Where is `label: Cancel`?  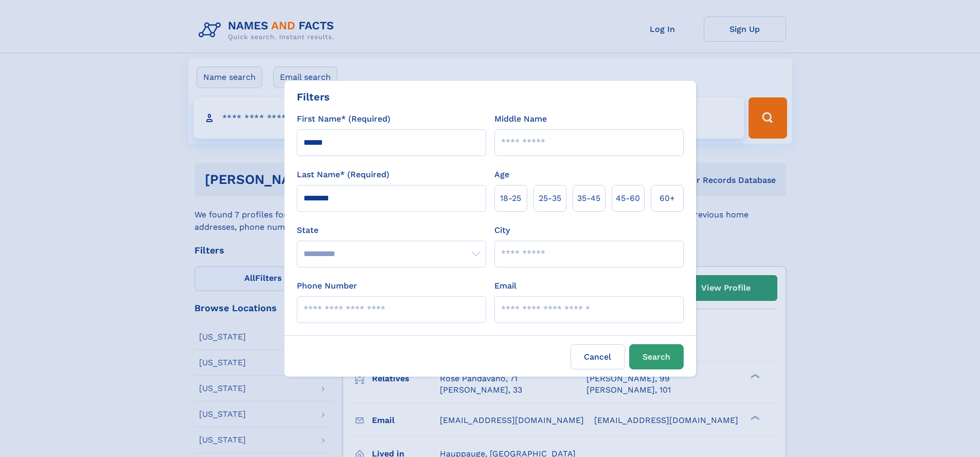 label: Cancel is located at coordinates (598, 356).